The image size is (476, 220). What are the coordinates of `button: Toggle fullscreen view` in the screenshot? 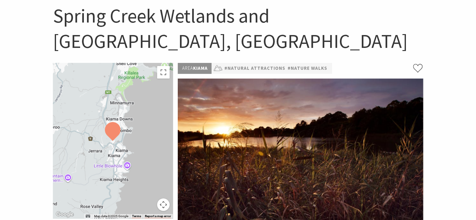 It's located at (163, 72).